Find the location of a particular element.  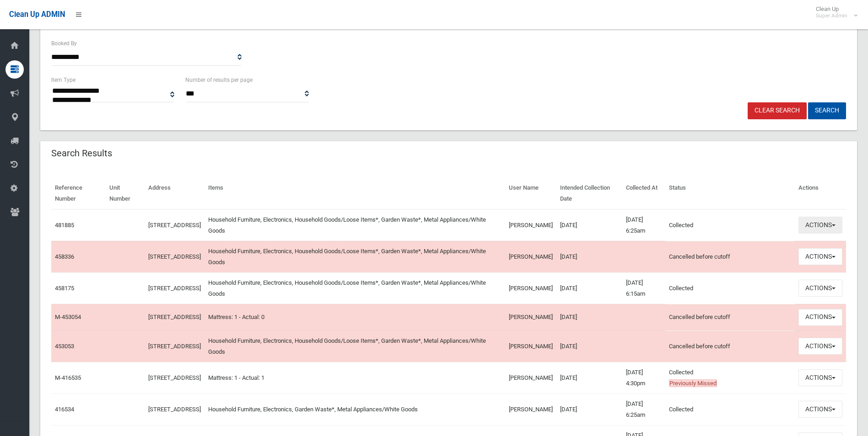

td: Mattress: 1 - Actual: 0 is located at coordinates (355, 317).